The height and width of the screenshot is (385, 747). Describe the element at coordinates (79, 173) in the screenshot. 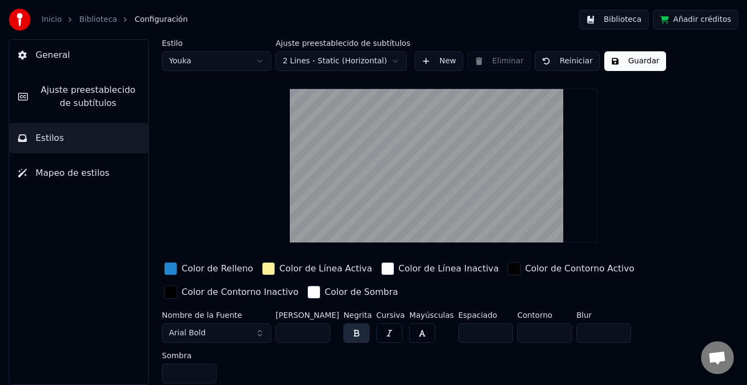

I see `button: Mapeo de estilos` at that location.